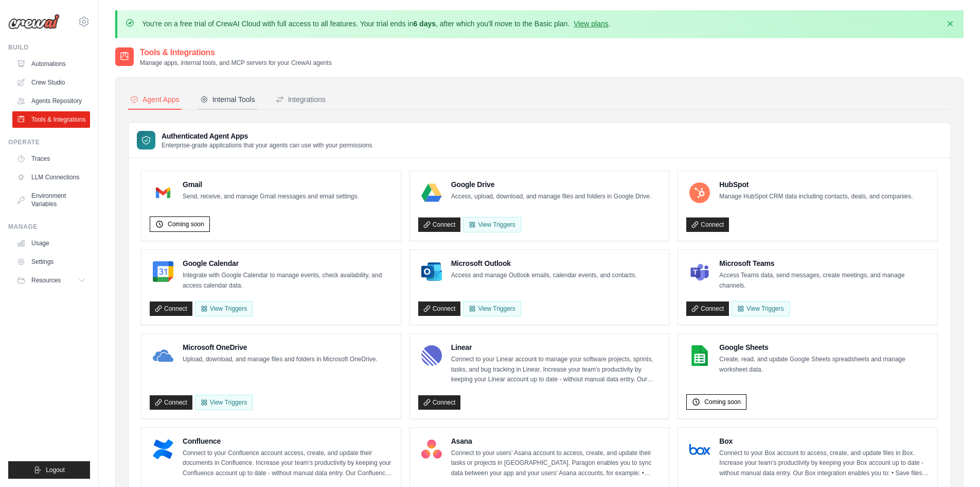 The height and width of the screenshot is (487, 980). What do you see at coordinates (824, 347) in the screenshot?
I see `h4: Google Sheets` at bounding box center [824, 347].